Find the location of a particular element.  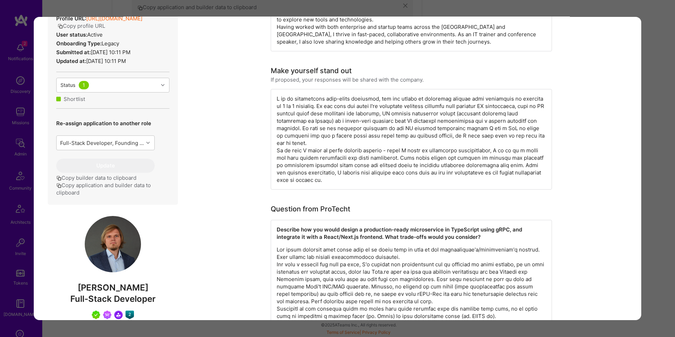

span: Active is located at coordinates (95, 34).